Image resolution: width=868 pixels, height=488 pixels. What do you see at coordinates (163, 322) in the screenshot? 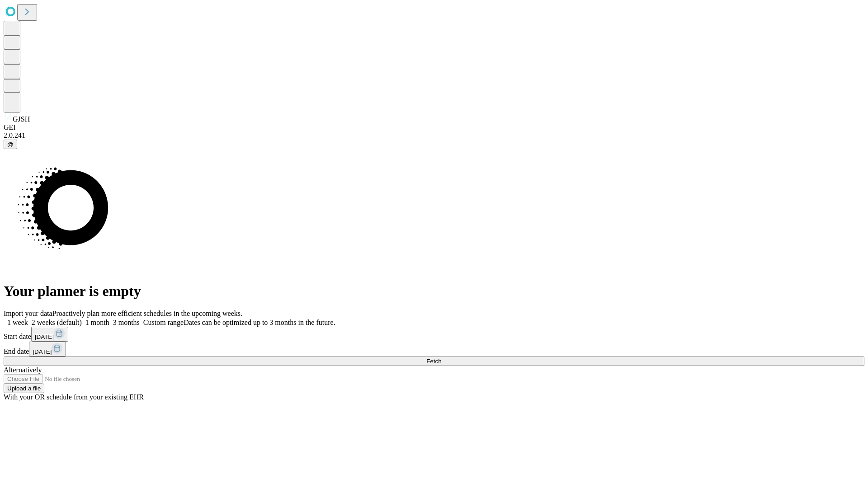
I see `span: Custom range` at bounding box center [163, 322].